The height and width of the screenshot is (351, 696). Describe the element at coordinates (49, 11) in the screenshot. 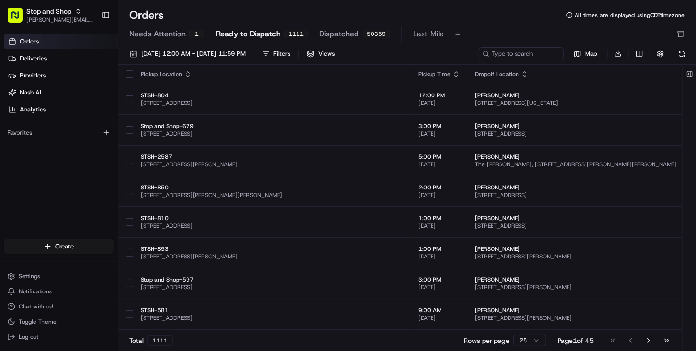

I see `button: Stop and Shop` at that location.